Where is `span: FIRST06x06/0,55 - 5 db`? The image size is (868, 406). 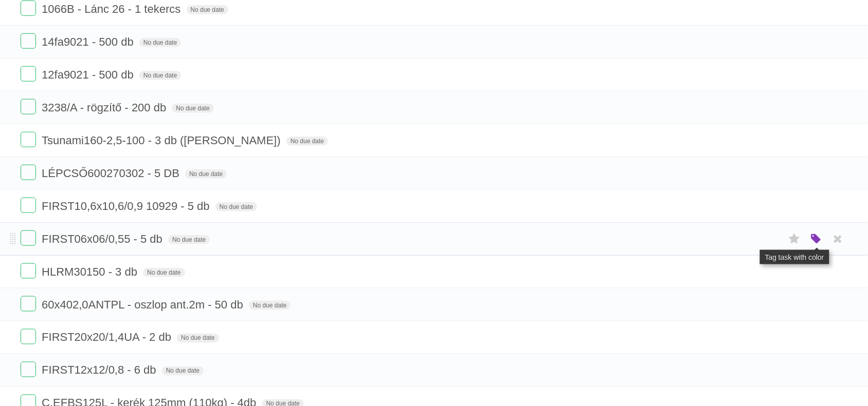 span: FIRST06x06/0,55 - 5 db is located at coordinates (104, 239).